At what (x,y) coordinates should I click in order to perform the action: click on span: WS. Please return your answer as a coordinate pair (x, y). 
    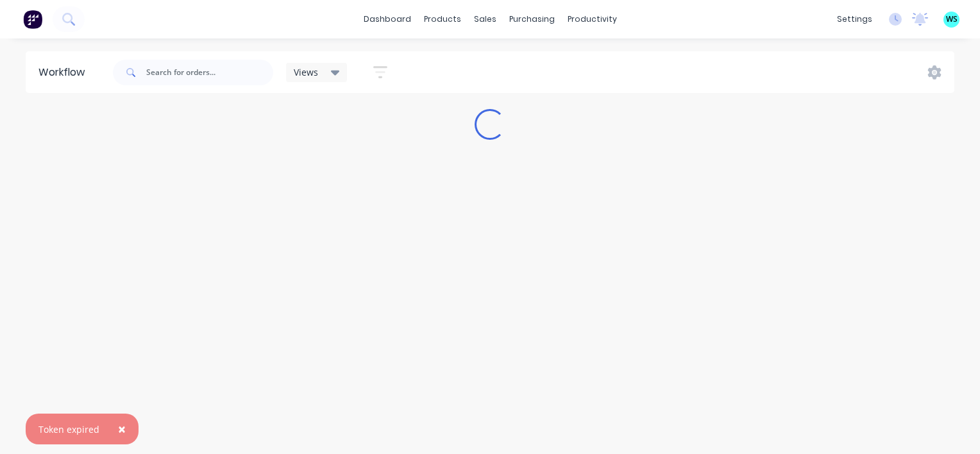
    Looking at the image, I should click on (952, 19).